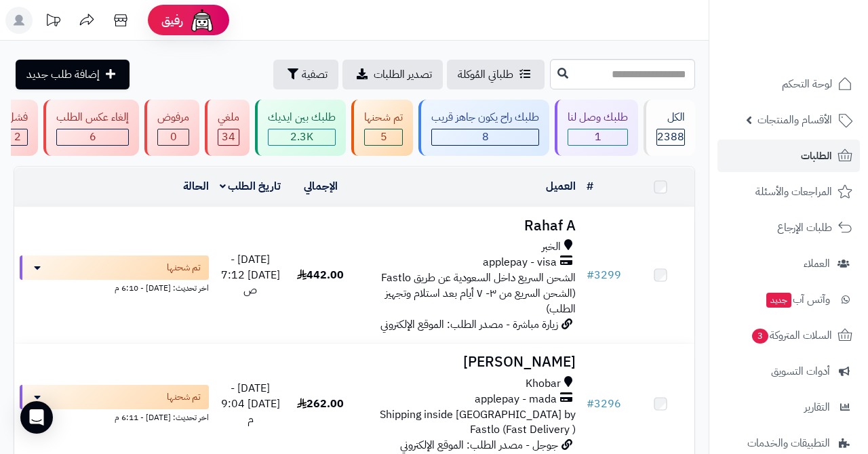 This screenshot has width=868, height=454. I want to click on span: applepay - visa, so click(519, 262).